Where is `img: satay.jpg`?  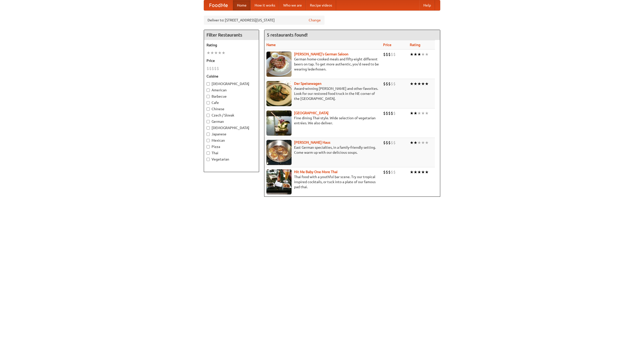 img: satay.jpg is located at coordinates (279, 123).